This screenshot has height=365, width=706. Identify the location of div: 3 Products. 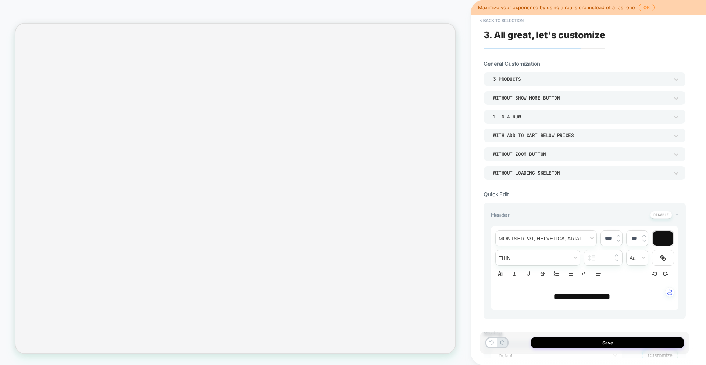
(581, 79).